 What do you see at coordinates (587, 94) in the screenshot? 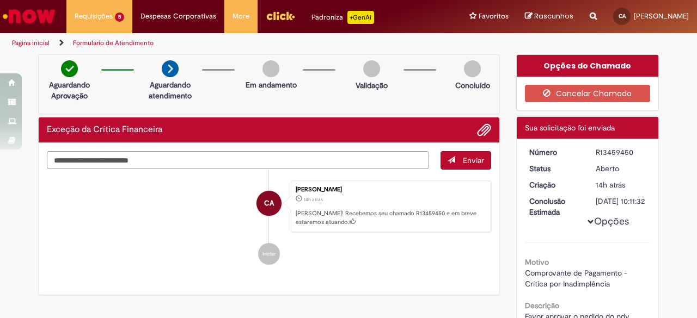
I see `button: Cancelar Chamado` at bounding box center [587, 94].